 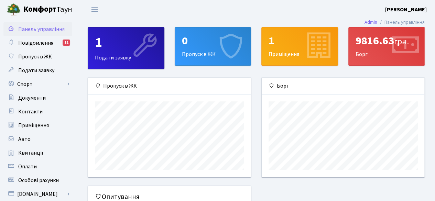 I want to click on div: Подати заявку, so click(x=126, y=48).